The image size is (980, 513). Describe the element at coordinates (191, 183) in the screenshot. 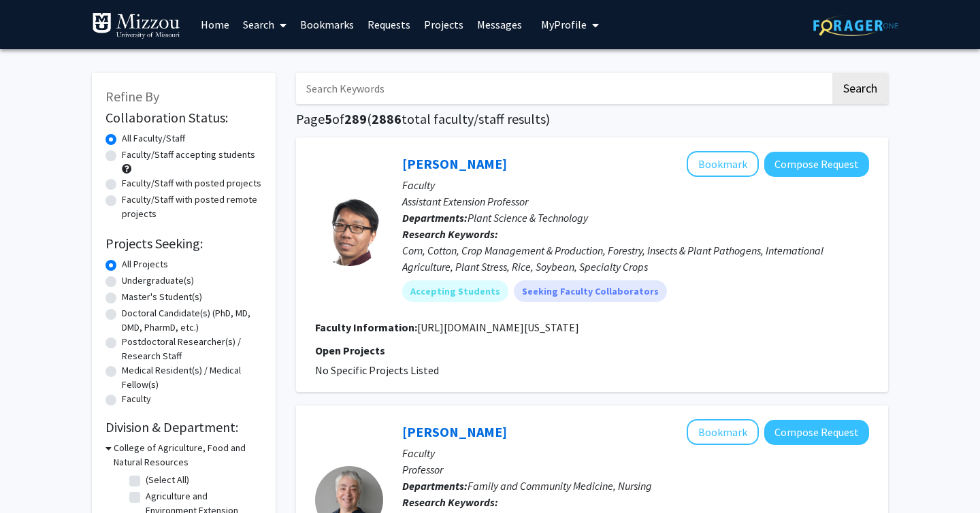

I see `label: Faculty/Staff with posted projects` at that location.